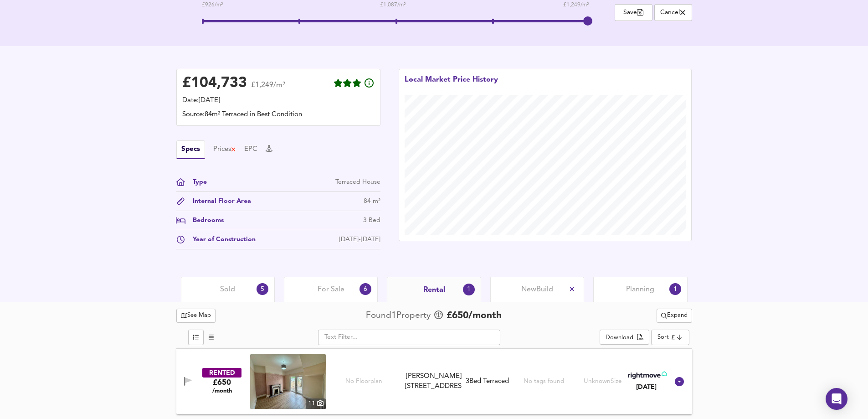 This screenshot has width=868, height=419. I want to click on div: Local Market Price History, so click(451, 85).